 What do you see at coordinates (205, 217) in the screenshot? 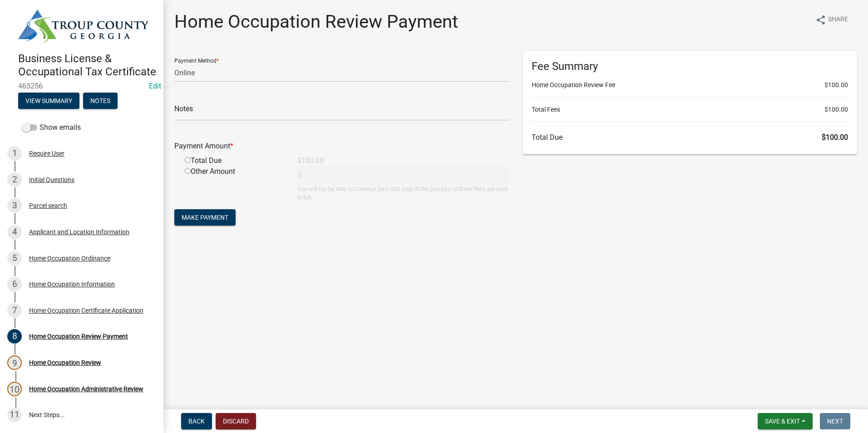
I see `span: Make Payment` at bounding box center [205, 217].